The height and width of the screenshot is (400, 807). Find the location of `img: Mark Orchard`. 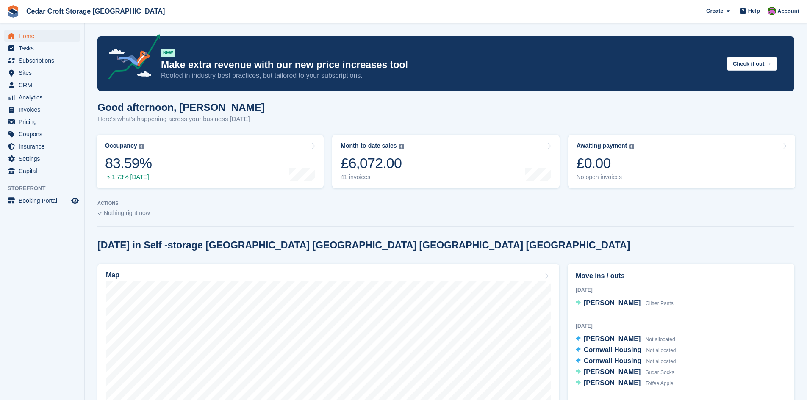

img: Mark Orchard is located at coordinates (772, 11).